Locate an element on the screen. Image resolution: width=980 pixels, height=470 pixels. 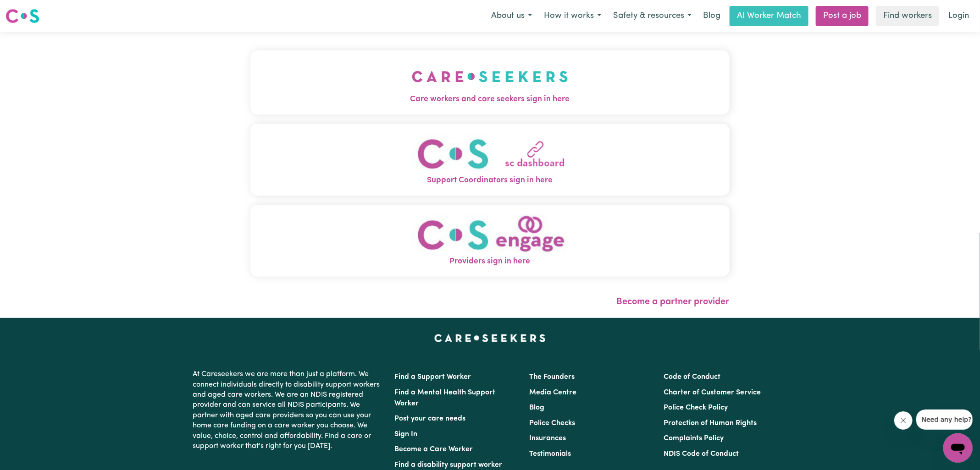
a: The Founders is located at coordinates (552, 377).